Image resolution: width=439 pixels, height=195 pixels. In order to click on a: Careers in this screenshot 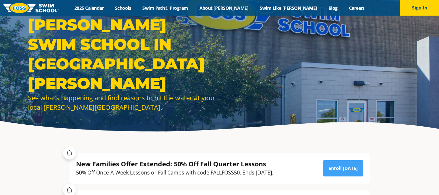, I will do `click(357, 8)`.